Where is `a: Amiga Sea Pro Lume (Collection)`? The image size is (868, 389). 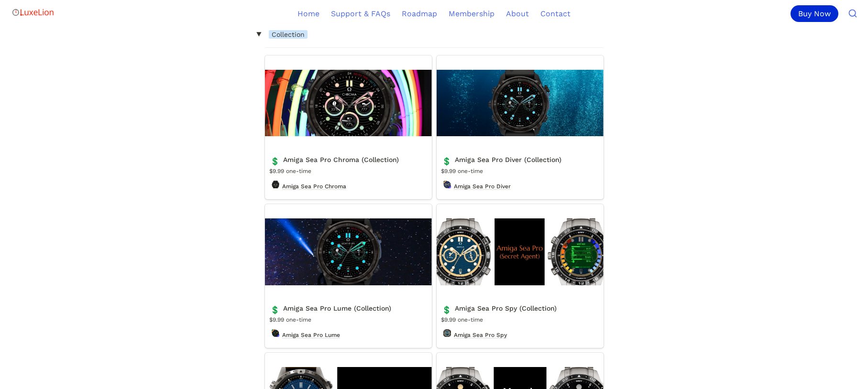 a: Amiga Sea Pro Lume (Collection) is located at coordinates (348, 276).